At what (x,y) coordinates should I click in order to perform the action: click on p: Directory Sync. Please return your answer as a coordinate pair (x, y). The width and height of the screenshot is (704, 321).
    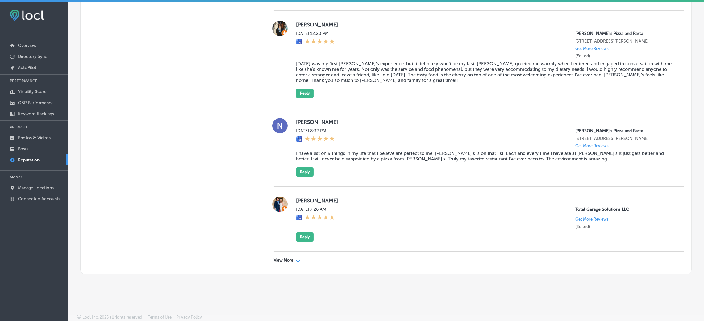
    Looking at the image, I should click on (32, 56).